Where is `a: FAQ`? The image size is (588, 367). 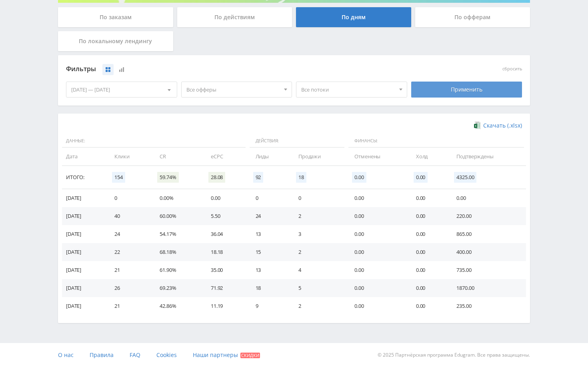
a: FAQ is located at coordinates (135, 355).